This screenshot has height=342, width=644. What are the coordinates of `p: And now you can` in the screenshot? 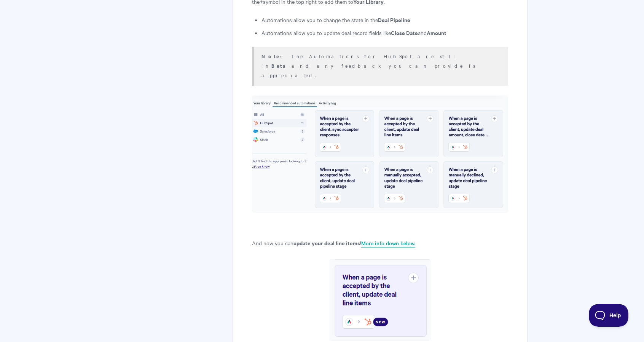 It's located at (380, 289).